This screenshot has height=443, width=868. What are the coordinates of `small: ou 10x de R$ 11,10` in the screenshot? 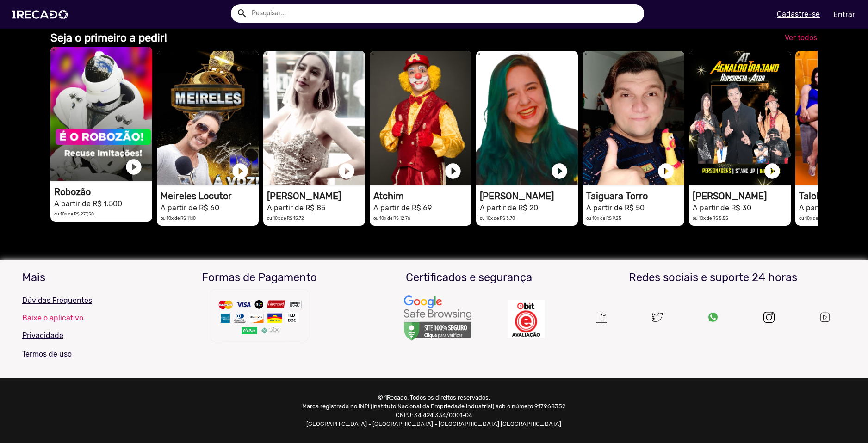 It's located at (178, 218).